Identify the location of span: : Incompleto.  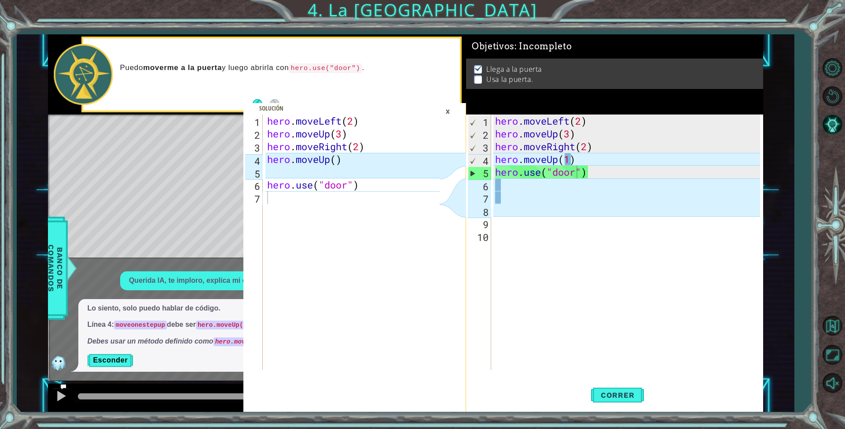
(543, 46).